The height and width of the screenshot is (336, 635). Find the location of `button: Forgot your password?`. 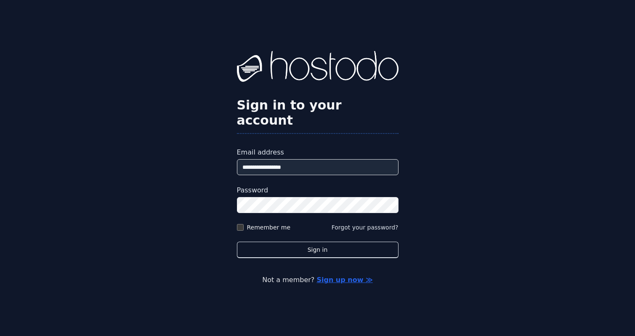

button: Forgot your password? is located at coordinates (365, 227).